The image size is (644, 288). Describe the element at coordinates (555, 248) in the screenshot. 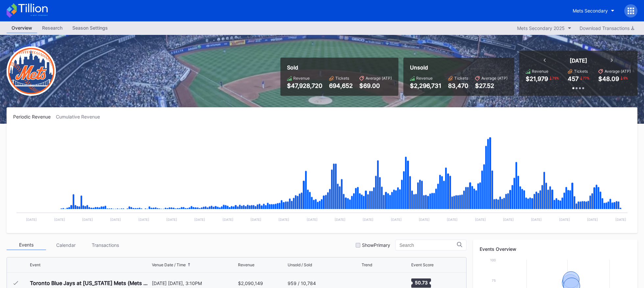

I see `div: Events Overview` at that location.